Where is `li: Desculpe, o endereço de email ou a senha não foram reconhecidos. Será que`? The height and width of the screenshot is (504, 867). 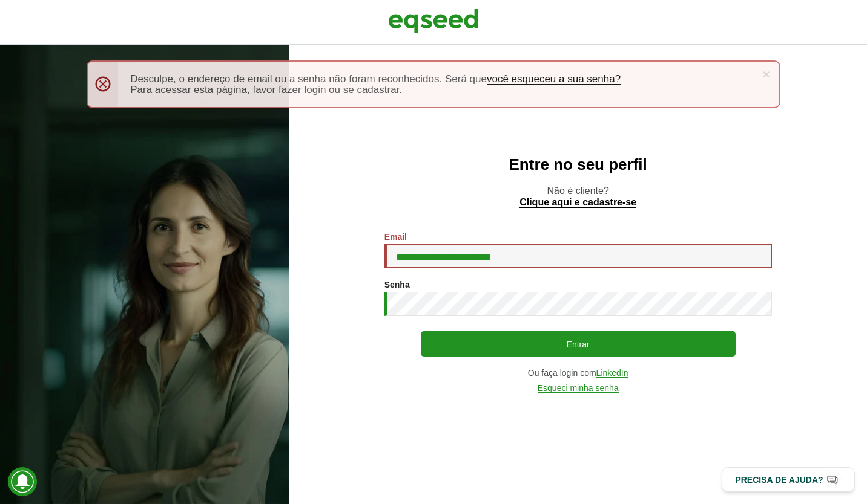
li: Desculpe, o endereço de email ou a senha não foram reconhecidos. Será que is located at coordinates (442, 79).